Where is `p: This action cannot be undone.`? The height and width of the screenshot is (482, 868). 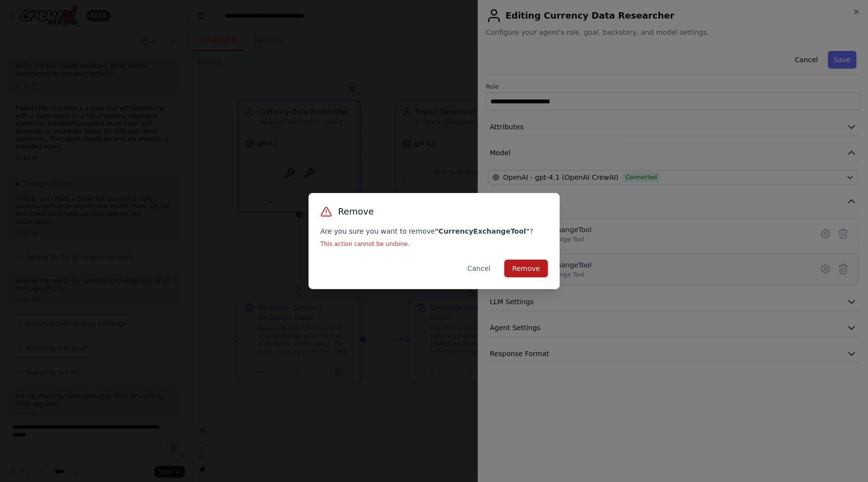 p: This action cannot be undone. is located at coordinates (434, 244).